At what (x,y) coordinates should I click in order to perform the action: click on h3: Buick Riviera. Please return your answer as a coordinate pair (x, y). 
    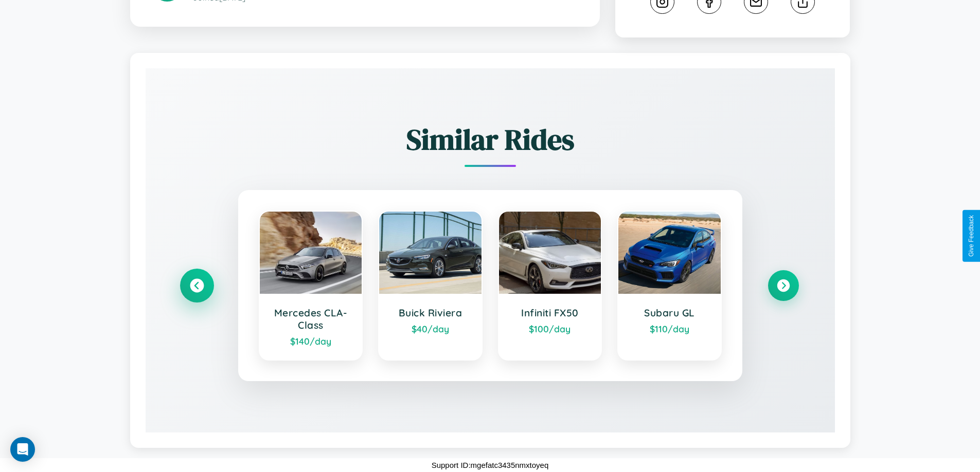
    Looking at the image, I should click on (430, 313).